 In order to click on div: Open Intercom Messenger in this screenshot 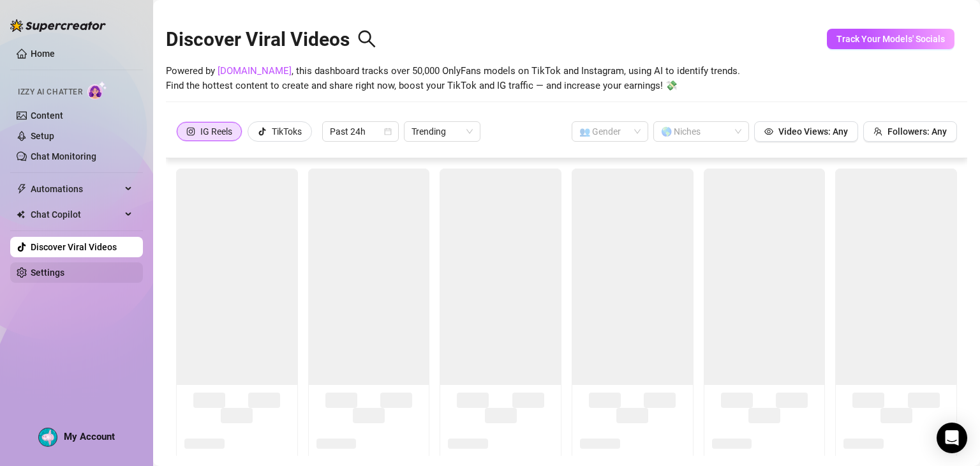, I will do `click(952, 438)`.